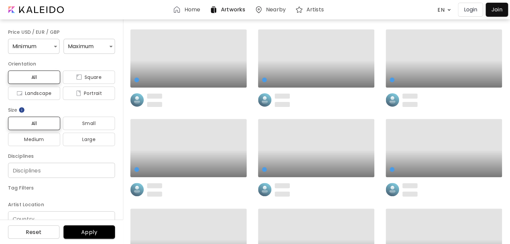 The image size is (510, 244). Describe the element at coordinates (275, 10) in the screenshot. I see `h6: Nearby` at that location.